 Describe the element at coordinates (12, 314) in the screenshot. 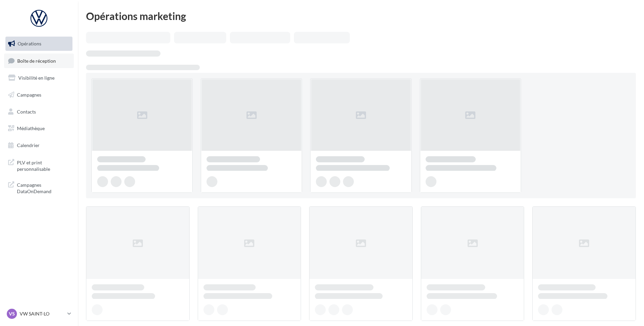

I see `span: VS` at that location.